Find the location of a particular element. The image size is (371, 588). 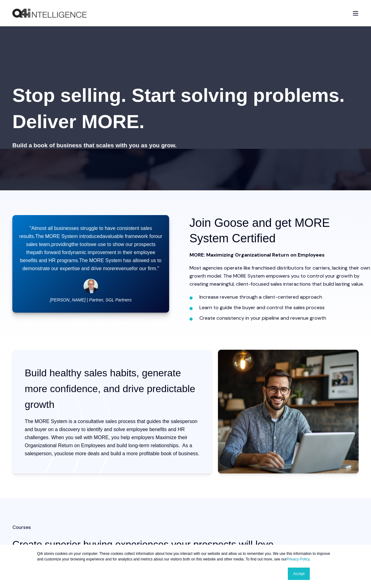

span: our sales team, is located at coordinates (94, 240).